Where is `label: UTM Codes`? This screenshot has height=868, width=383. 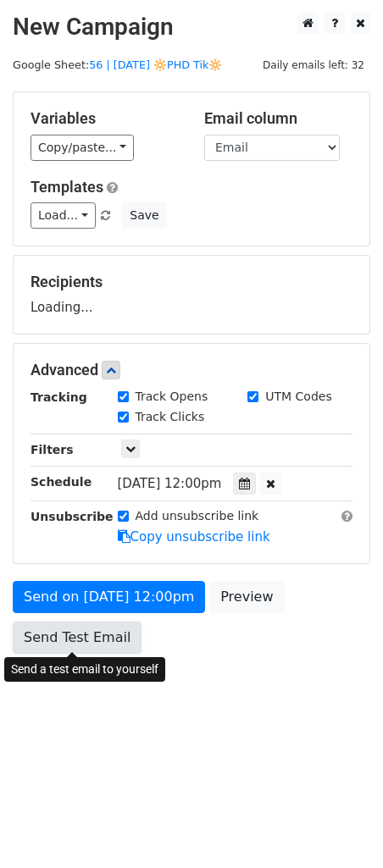
label: UTM Codes is located at coordinates (298, 397).